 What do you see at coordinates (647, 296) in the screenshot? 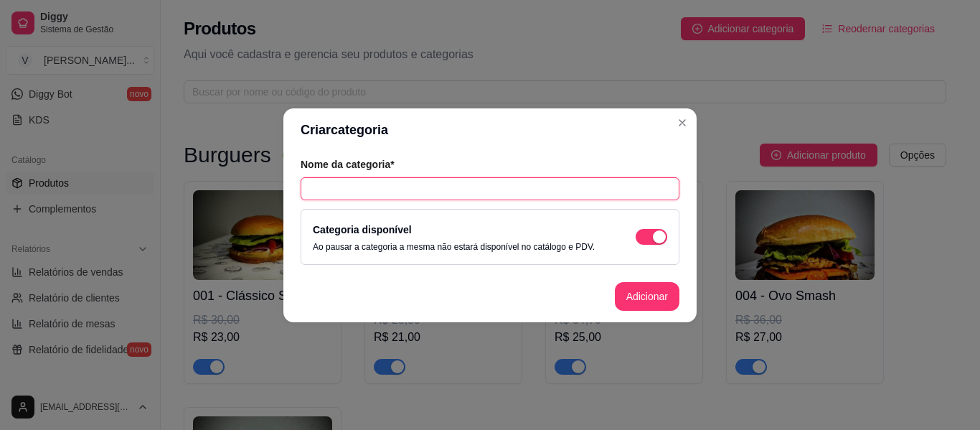
I see `button: Adicionar` at bounding box center [647, 296].